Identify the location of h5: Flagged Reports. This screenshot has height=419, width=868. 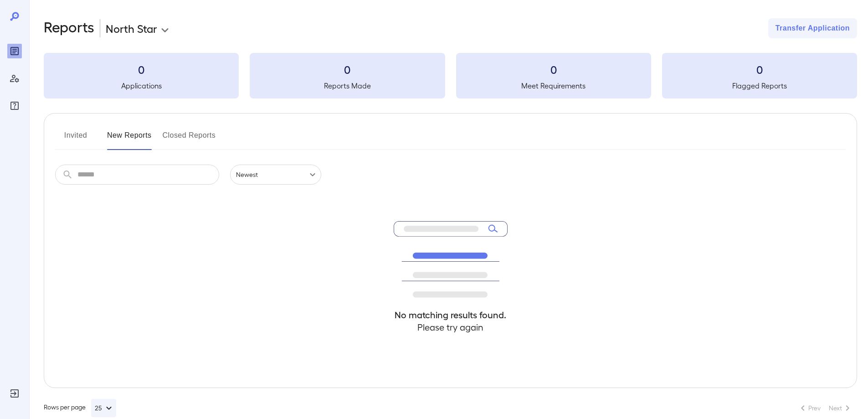
(760, 86).